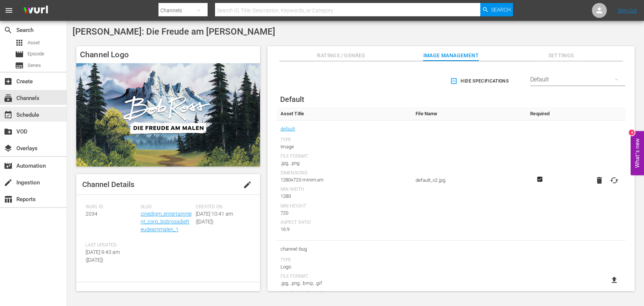  Describe the element at coordinates (112, 207) in the screenshot. I see `span: Wurl ID:` at that location.